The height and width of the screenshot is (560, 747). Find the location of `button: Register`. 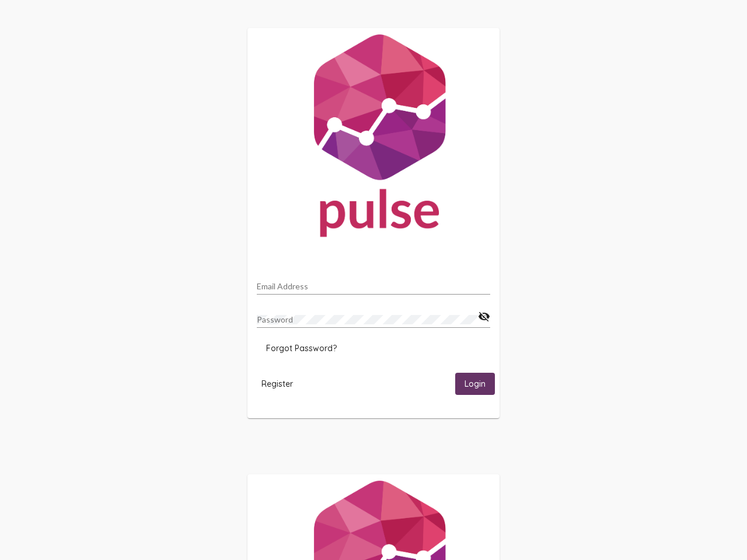

button: Register is located at coordinates (277, 383).